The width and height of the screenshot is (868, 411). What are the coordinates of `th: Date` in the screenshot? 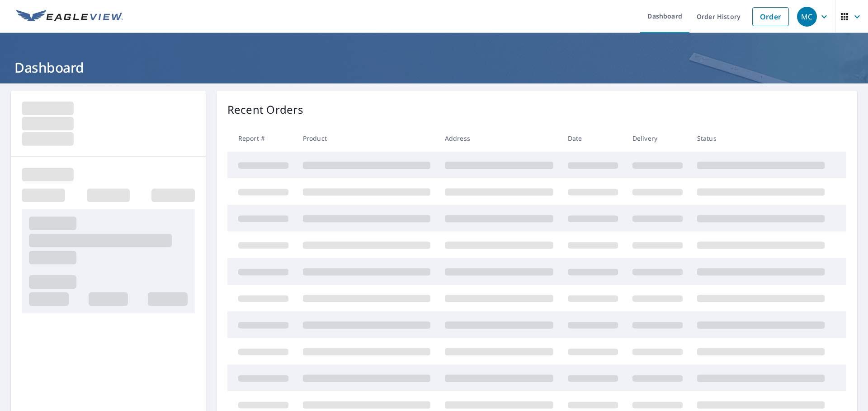 It's located at (593, 138).